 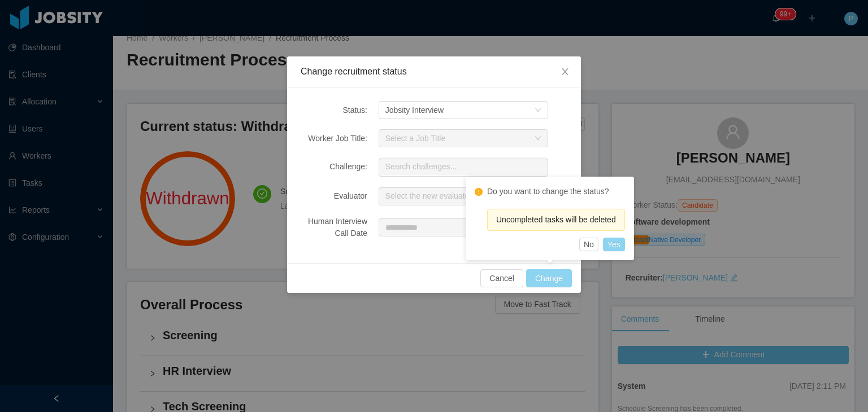 I want to click on div: Select a Job Title, so click(x=457, y=138).